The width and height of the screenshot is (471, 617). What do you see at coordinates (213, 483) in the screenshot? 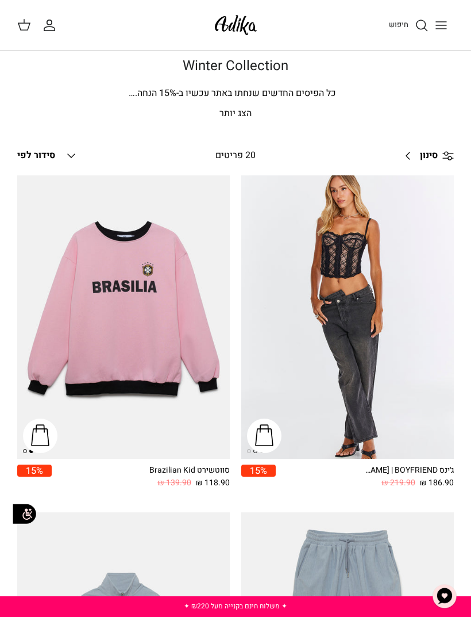
I see `span: 118.90 ₪` at bounding box center [213, 483].